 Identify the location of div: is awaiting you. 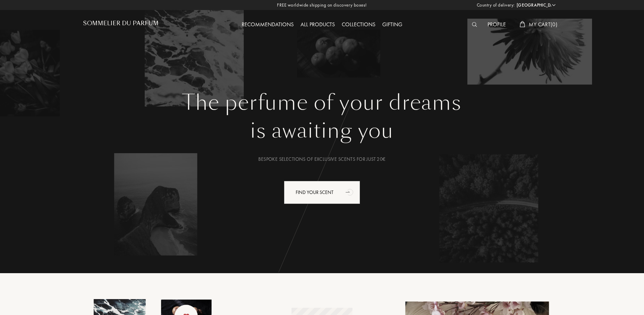
(322, 131).